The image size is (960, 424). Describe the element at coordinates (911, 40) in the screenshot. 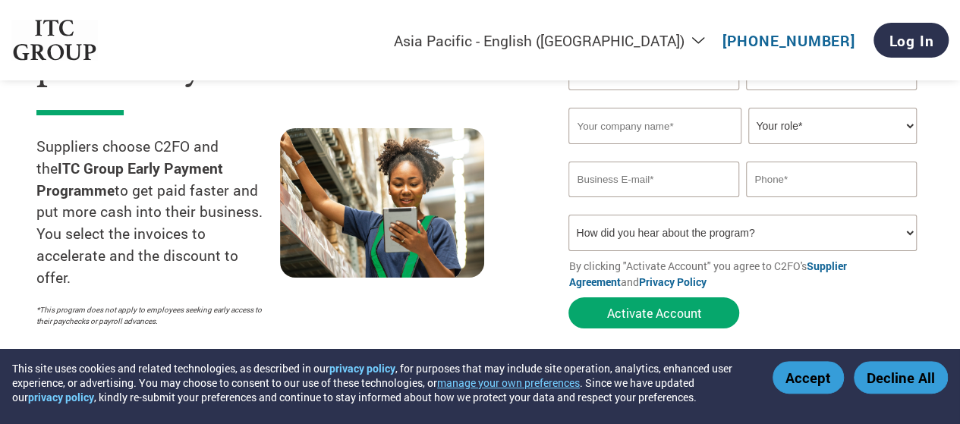

I see `a: Log In` at that location.